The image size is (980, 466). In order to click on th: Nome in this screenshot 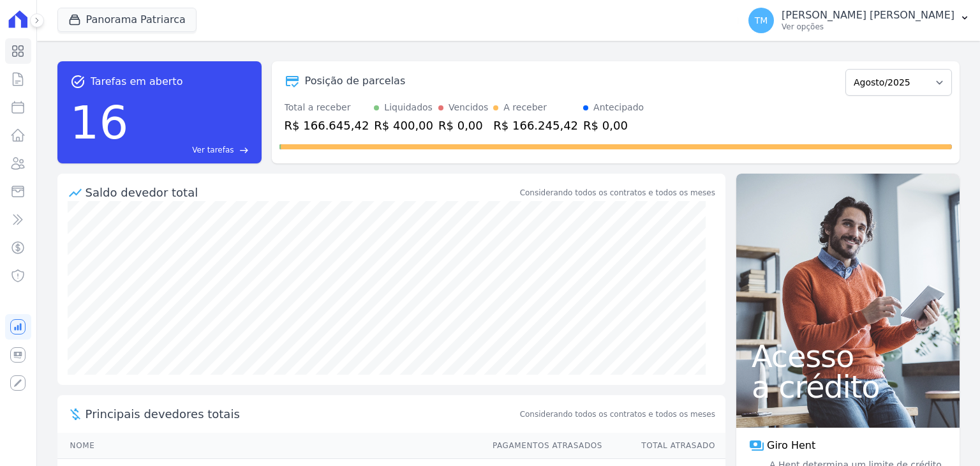, I will do `click(269, 445)`.